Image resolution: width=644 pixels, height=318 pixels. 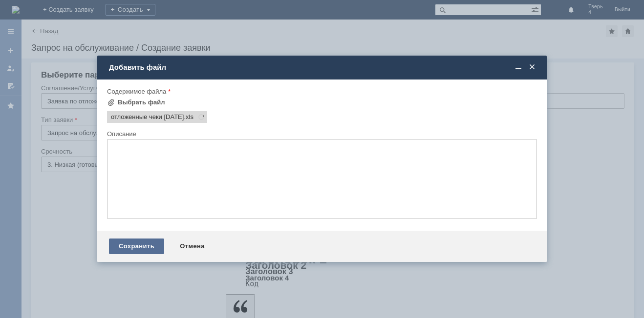 What do you see at coordinates (532, 67) in the screenshot?
I see `span: Закрыть` at bounding box center [532, 67].